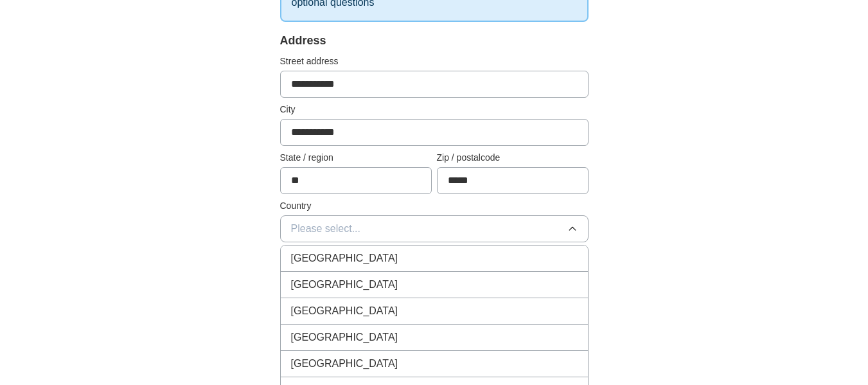 The width and height of the screenshot is (868, 385). I want to click on label: City, so click(434, 109).